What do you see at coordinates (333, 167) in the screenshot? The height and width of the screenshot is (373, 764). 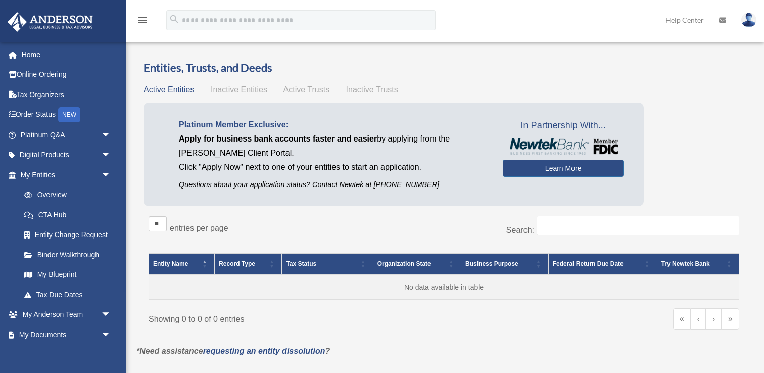 I see `p: Click "Apply Now" next to one of your entities to start an application.` at bounding box center [333, 167].